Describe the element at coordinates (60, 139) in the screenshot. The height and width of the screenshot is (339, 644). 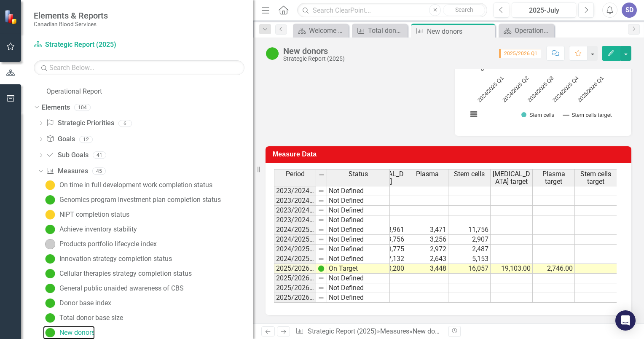
I see `a: Goals` at that location.